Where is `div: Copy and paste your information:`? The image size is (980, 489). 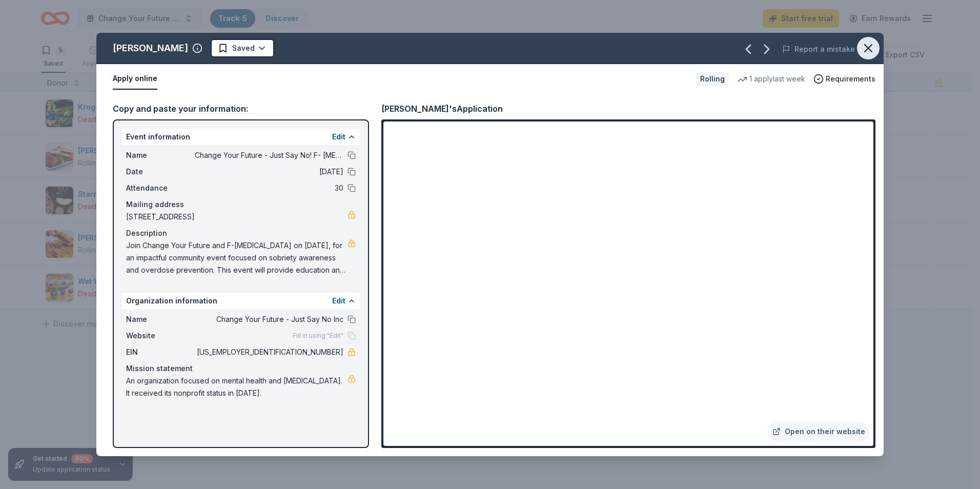
div: Copy and paste your information: is located at coordinates (241, 109).